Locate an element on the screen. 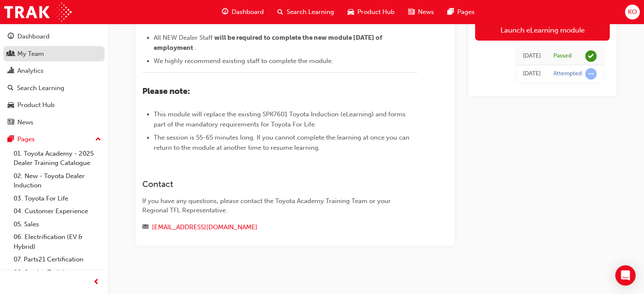  a: Dashboard is located at coordinates (54, 37).